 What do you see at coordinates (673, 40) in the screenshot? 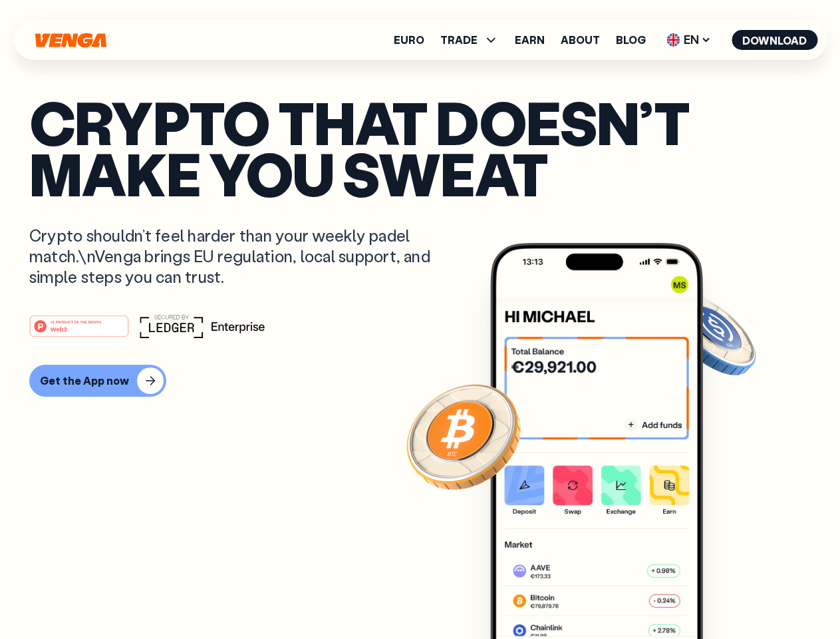
I see `img: flag-uk` at bounding box center [673, 40].